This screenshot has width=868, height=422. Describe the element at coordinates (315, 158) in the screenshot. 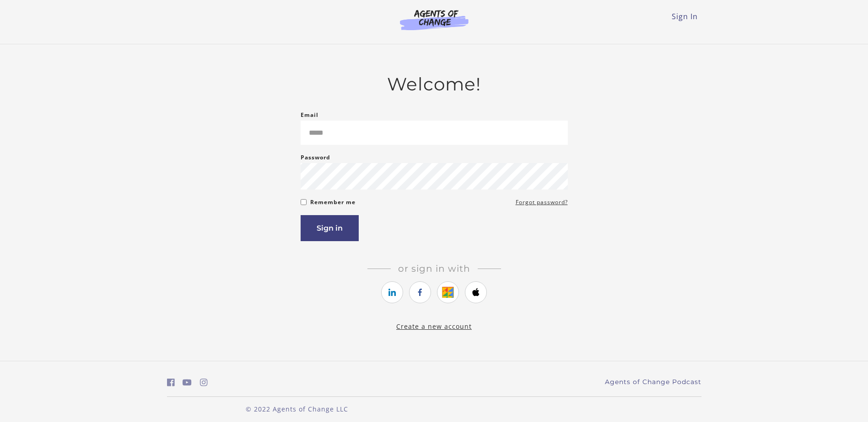

I see `label: Password` at that location.